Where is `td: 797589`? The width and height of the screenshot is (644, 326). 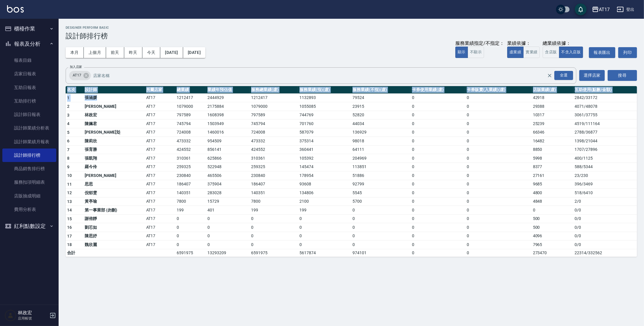
td: 797589 is located at coordinates (274, 115).